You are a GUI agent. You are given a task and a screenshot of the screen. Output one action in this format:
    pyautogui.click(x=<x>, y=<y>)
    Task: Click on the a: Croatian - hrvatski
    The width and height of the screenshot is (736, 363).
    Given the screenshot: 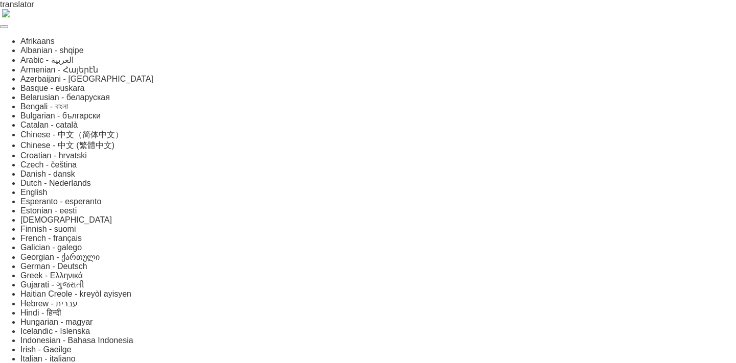 What is the action you would take?
    pyautogui.click(x=54, y=155)
    